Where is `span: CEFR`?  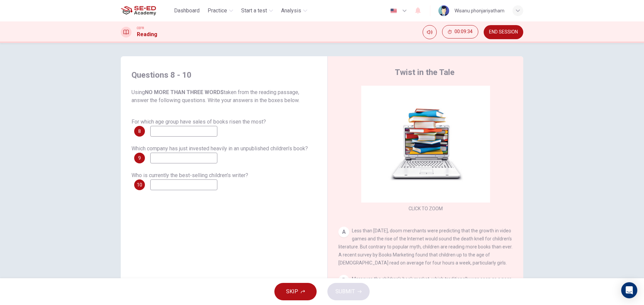
span: CEFR is located at coordinates (140, 28).